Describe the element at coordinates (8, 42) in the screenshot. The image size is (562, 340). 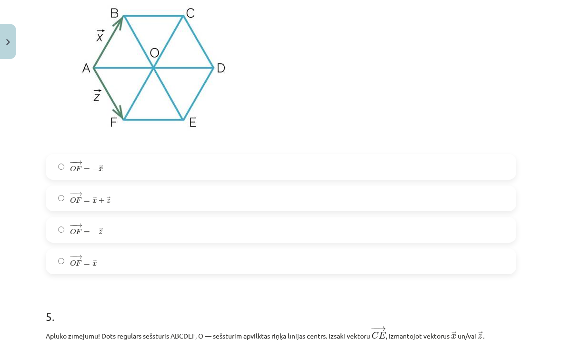
I see `img: icon-close-lesson-0947bae3869378f0d4975bcd49f059093ad1ed9edebbc8119c70593378902aed.svg` at that location.